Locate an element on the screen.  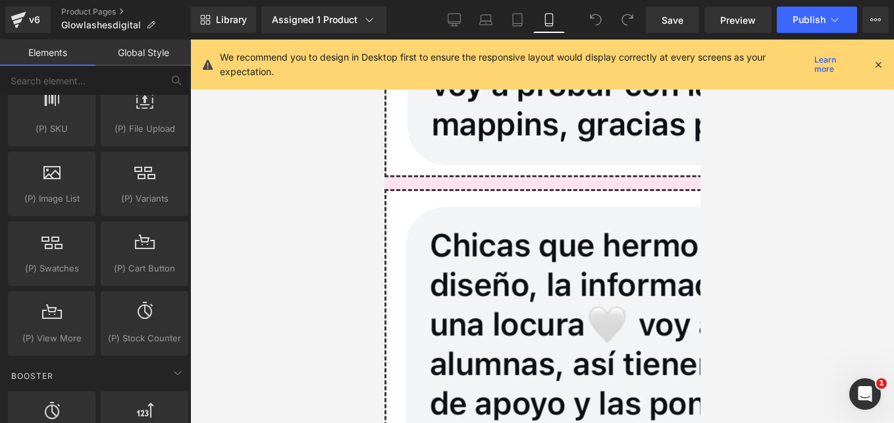
span: Booster is located at coordinates (32, 375).